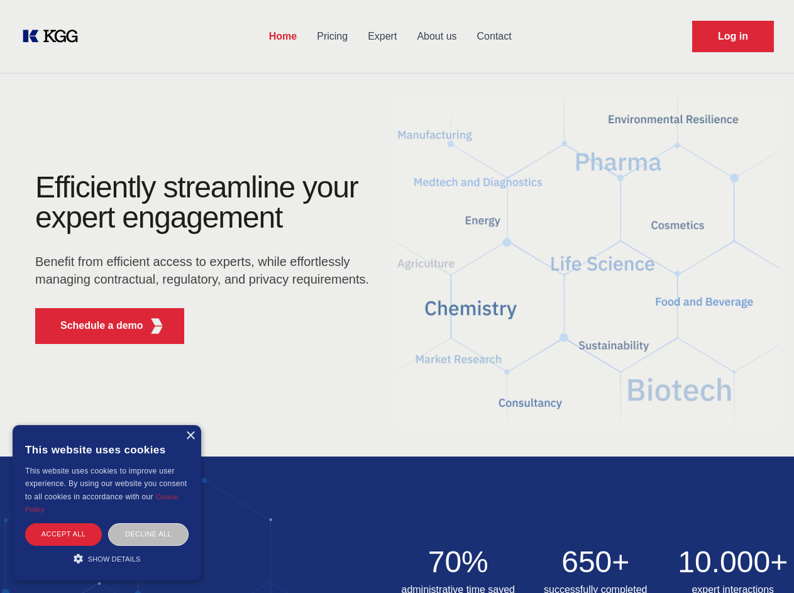  I want to click on a: Expert, so click(382, 36).